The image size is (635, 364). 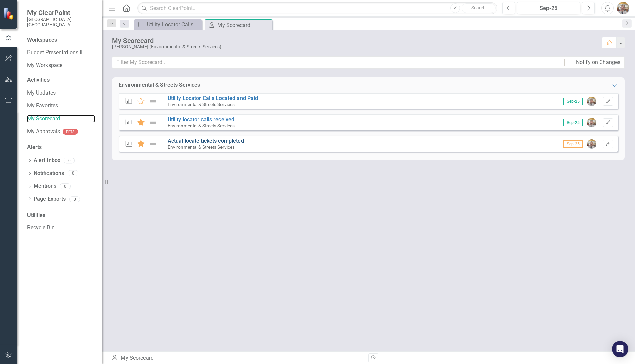 What do you see at coordinates (623, 8) in the screenshot?
I see `button: Steve Hardee` at bounding box center [623, 8].